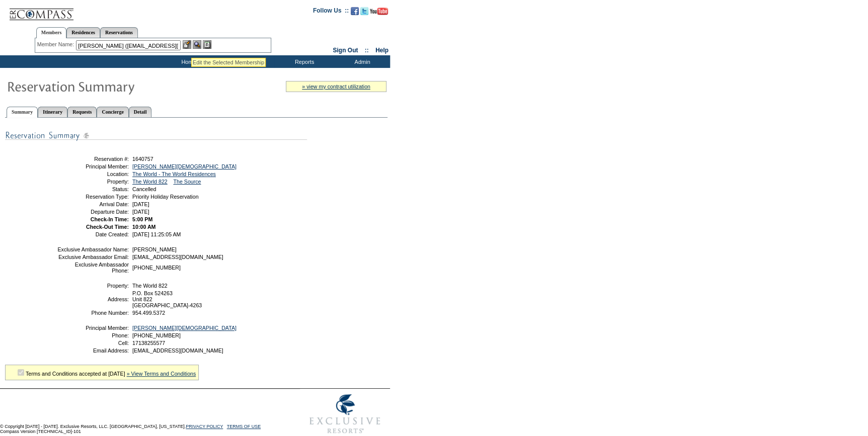 The height and width of the screenshot is (436, 868). Describe the element at coordinates (93, 313) in the screenshot. I see `td: Phone Number:` at that location.